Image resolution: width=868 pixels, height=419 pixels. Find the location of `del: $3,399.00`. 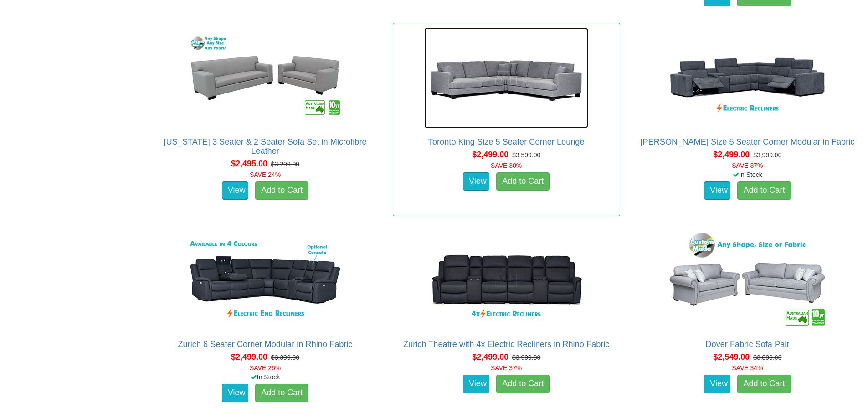

del: $3,399.00 is located at coordinates (285, 357).